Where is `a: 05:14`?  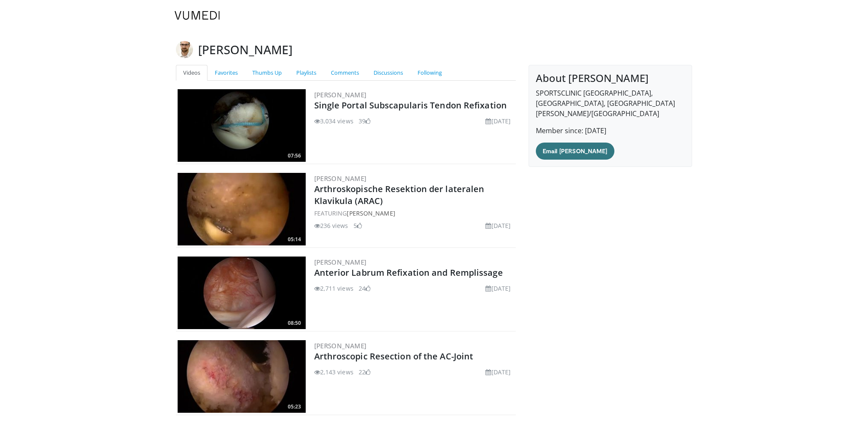 a: 05:14 is located at coordinates (242, 209).